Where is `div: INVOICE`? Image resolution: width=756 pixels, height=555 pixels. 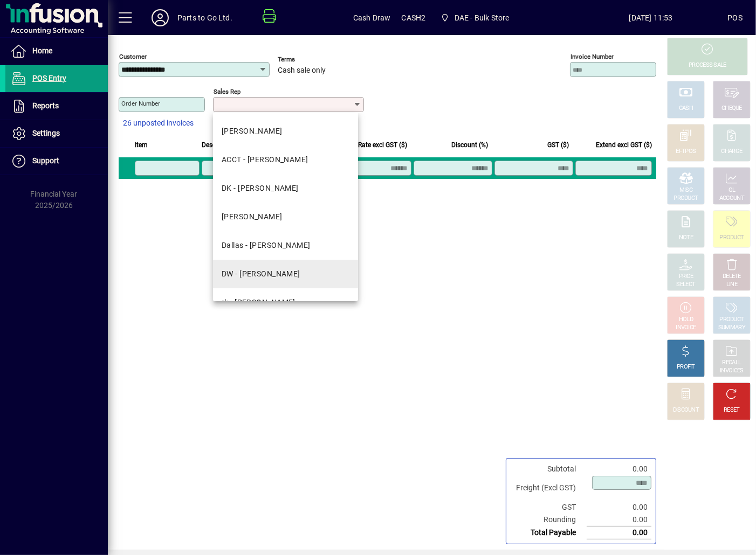 div: INVOICE is located at coordinates (686, 327).